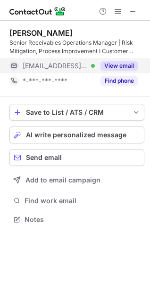  I want to click on button: AI write personalized message, so click(77, 135).